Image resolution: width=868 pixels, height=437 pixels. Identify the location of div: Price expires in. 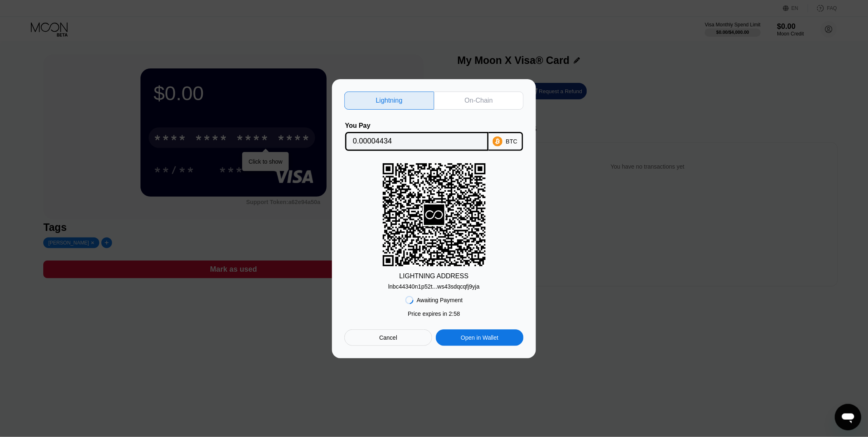
(434, 314).